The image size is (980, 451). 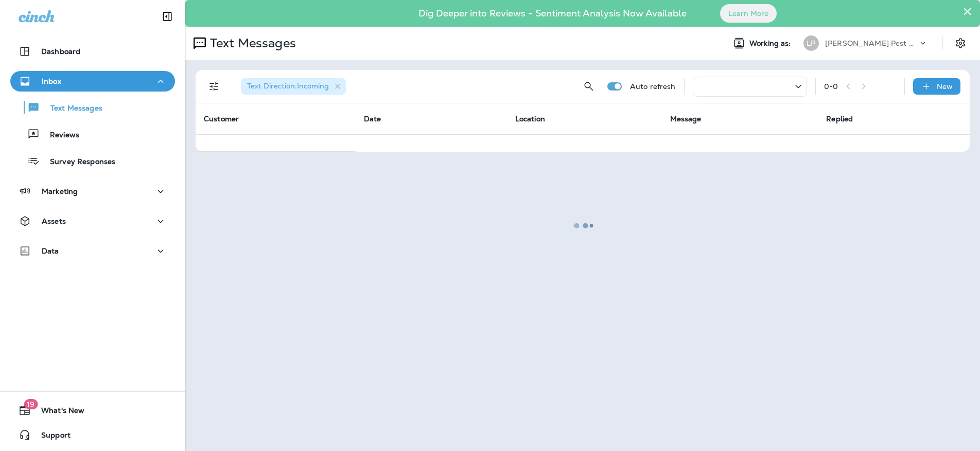 I want to click on p: New, so click(x=944, y=87).